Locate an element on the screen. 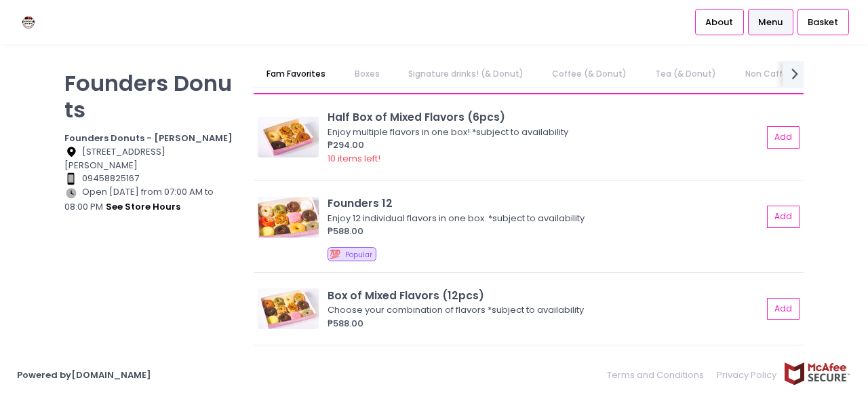 The width and height of the screenshot is (868, 397). a: Coffee (& Donut) is located at coordinates (590, 74).